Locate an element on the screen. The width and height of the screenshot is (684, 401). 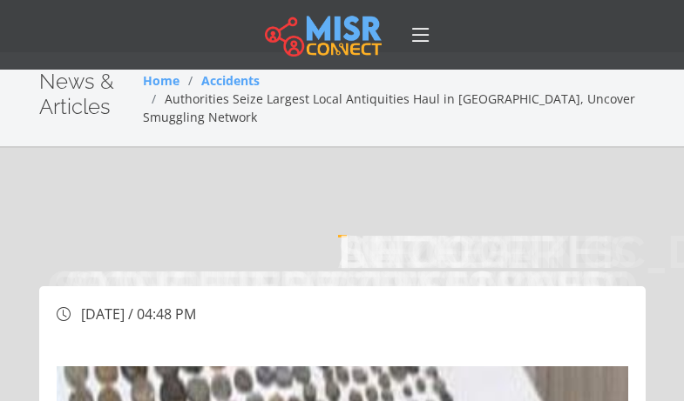
span: News & Articles is located at coordinates (77, 94).